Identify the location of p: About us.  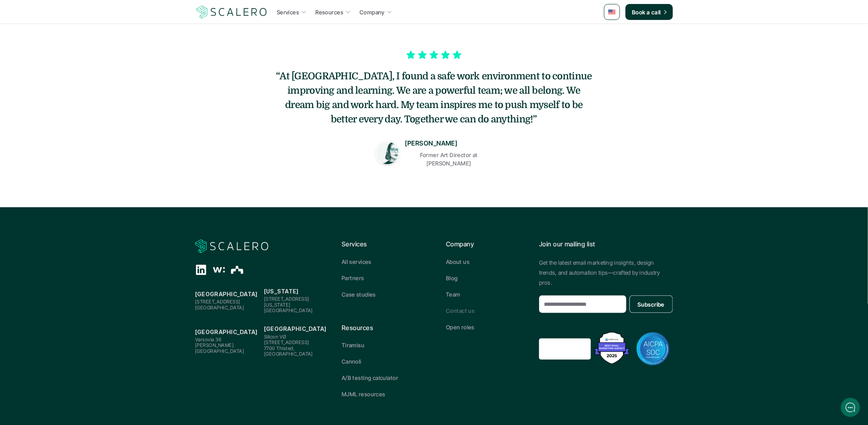
(458, 262).